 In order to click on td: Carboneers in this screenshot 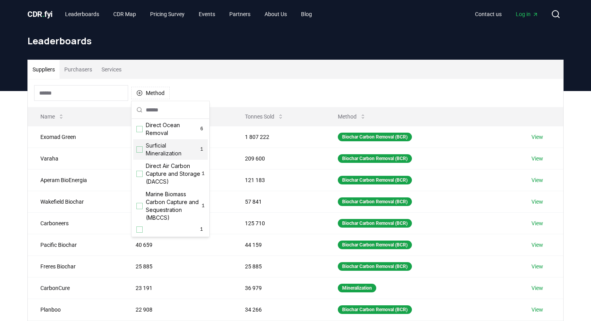, I will do `click(75, 223)`.